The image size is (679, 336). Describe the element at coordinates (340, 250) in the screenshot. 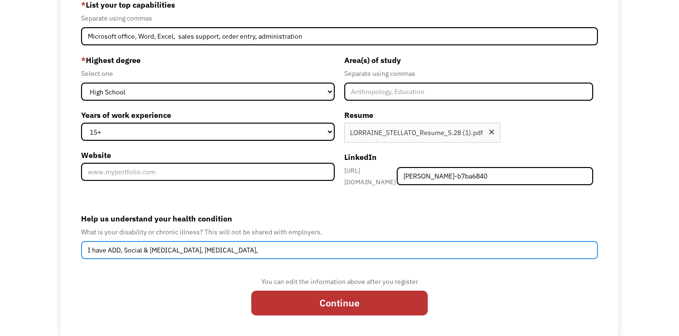

I see `input: Deafness, Depression, Diabetes` at that location.